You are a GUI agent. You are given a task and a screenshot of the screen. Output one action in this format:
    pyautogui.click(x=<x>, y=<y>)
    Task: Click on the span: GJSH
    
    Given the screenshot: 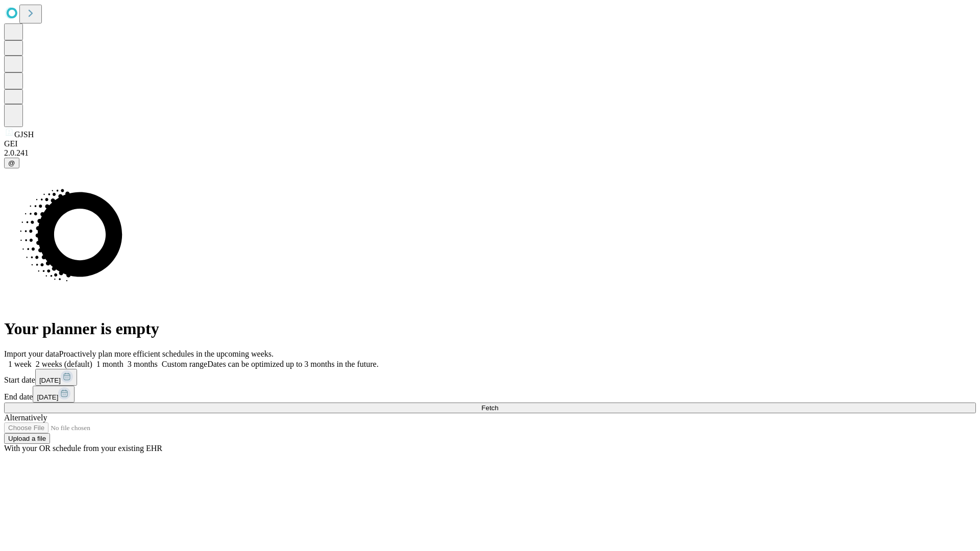 What is the action you would take?
    pyautogui.click(x=24, y=134)
    